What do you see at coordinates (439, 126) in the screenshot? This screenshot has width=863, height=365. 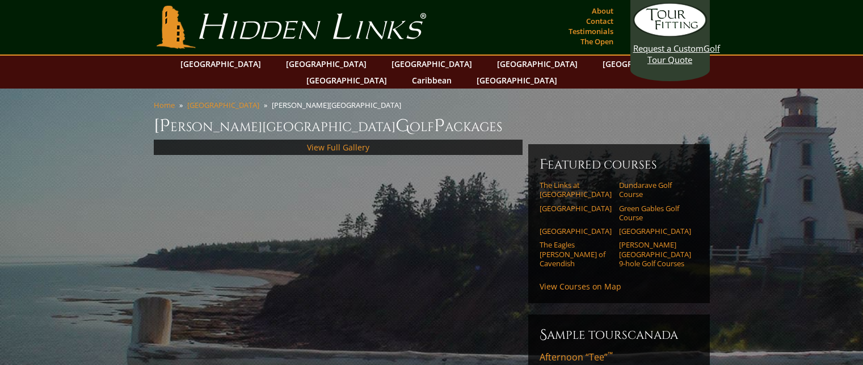 I see `span: P` at bounding box center [439, 126].